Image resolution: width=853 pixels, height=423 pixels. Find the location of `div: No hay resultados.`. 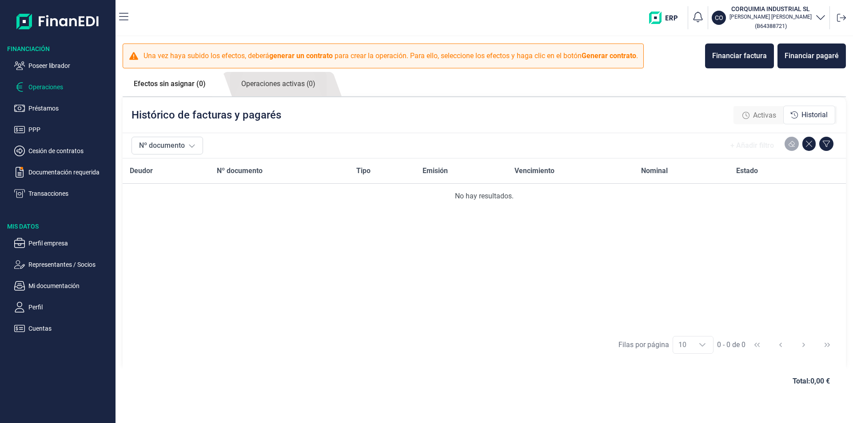

div: No hay resultados. is located at coordinates (484, 196).